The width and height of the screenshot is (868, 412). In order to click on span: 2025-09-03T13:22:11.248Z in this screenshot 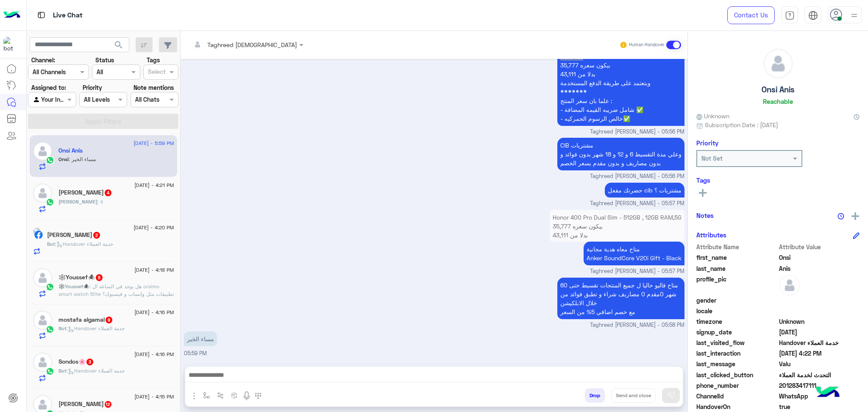, I will do `click(819, 354)`.